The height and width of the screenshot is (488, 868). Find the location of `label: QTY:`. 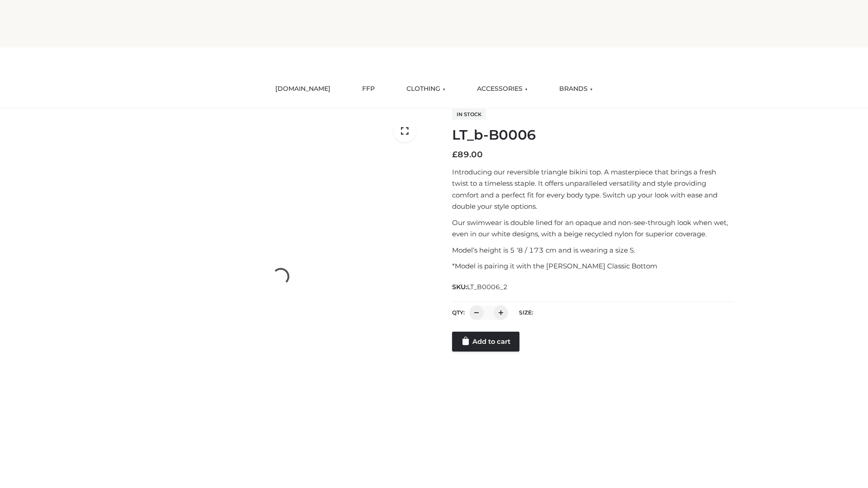

label: QTY: is located at coordinates (458, 312).